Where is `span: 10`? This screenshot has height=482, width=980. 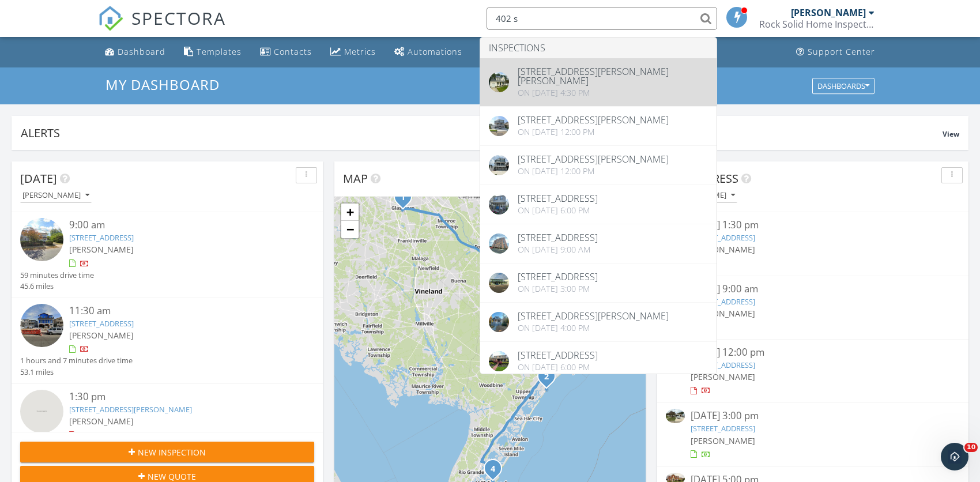 span: 10 is located at coordinates (970, 447).